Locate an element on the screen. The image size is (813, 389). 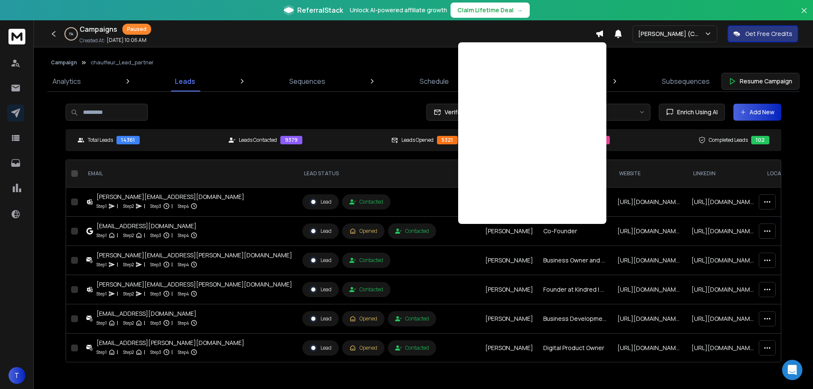
p: Total Leads is located at coordinates (100, 140).